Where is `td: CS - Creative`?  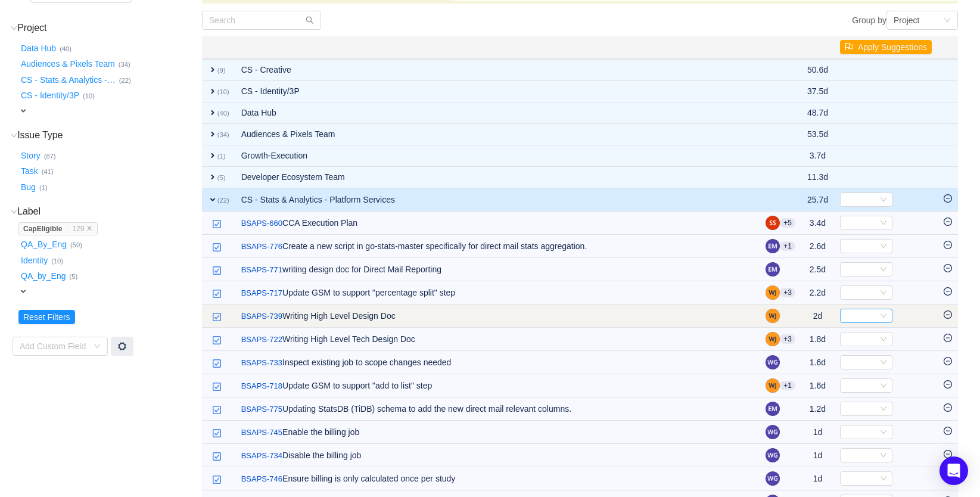 td: CS - Creative is located at coordinates (497, 70).